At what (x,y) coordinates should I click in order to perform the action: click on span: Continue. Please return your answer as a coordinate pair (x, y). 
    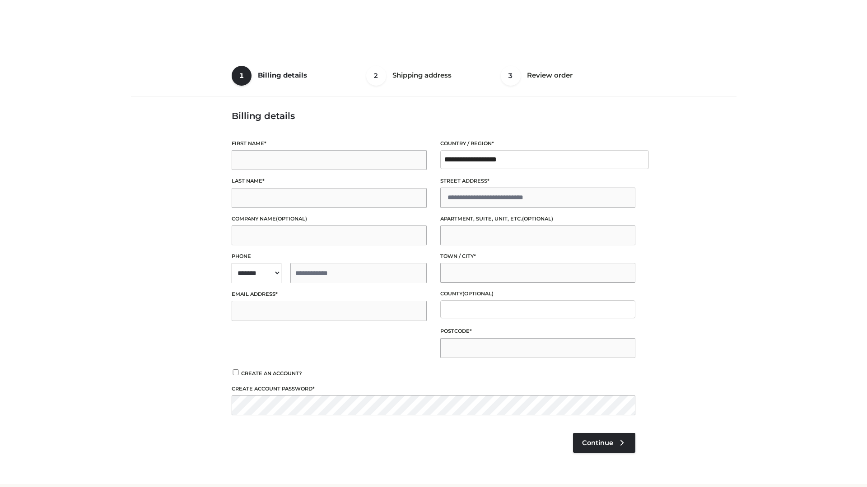
    Looking at the image, I should click on (597, 443).